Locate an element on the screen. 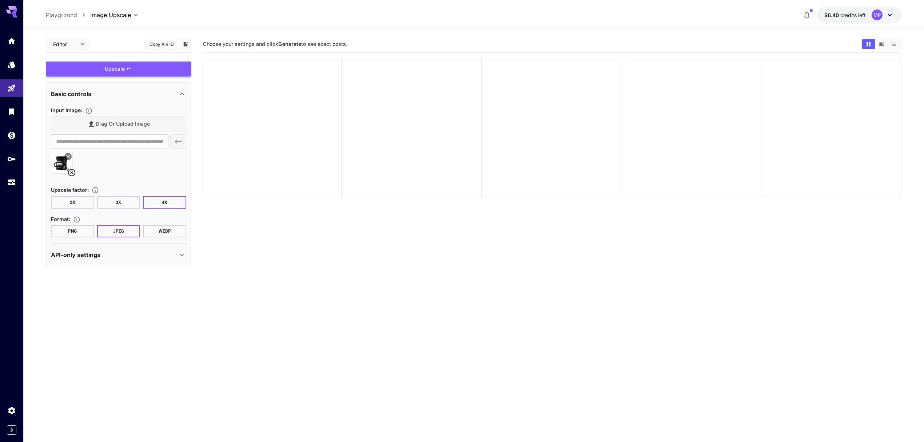 This screenshot has width=924, height=442. div: $6.39896 is located at coordinates (845, 15).